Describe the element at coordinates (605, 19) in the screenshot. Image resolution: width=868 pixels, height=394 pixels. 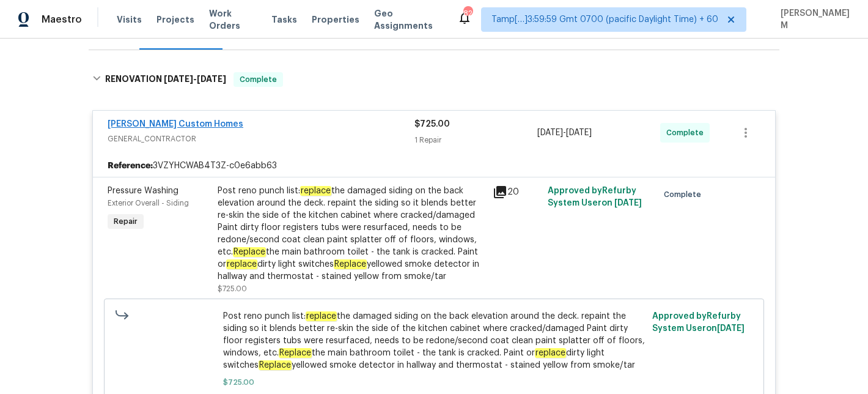
I see `span: Tamp[…]3:59:59 Gmt 0700 (pacific Daylight Time) + 60` at that location.